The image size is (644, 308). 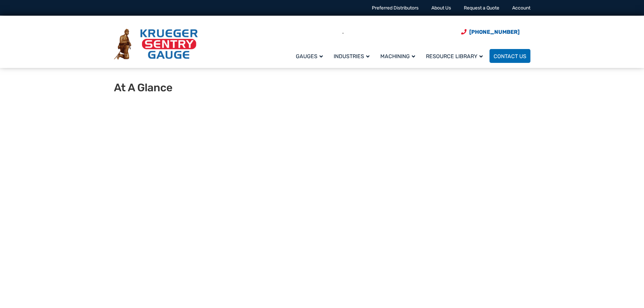 What do you see at coordinates (481, 8) in the screenshot?
I see `a: Request a Quote` at bounding box center [481, 8].